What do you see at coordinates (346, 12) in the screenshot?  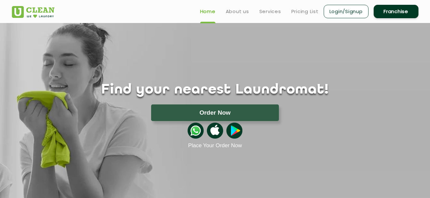 I see `a: Login/Signup` at bounding box center [346, 12].